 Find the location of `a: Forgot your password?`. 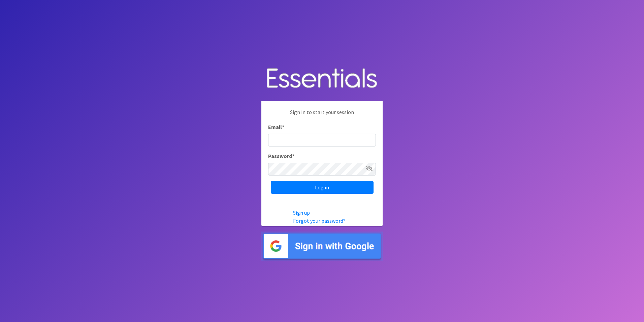

a: Forgot your password? is located at coordinates (319, 221).